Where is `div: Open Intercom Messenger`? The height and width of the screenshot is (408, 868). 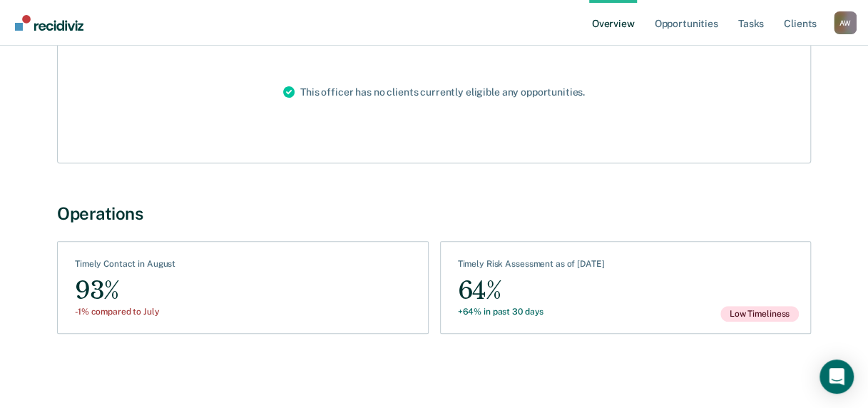
div: Open Intercom Messenger is located at coordinates (836, 377).